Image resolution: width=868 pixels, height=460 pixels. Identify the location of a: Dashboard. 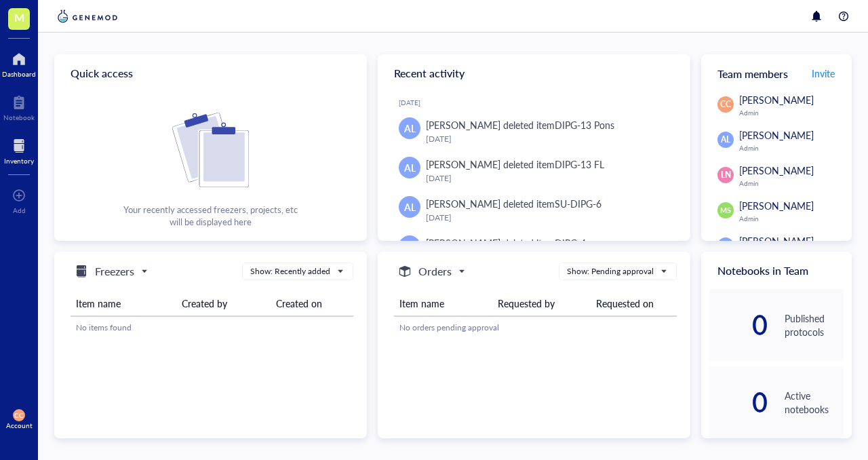
(19, 63).